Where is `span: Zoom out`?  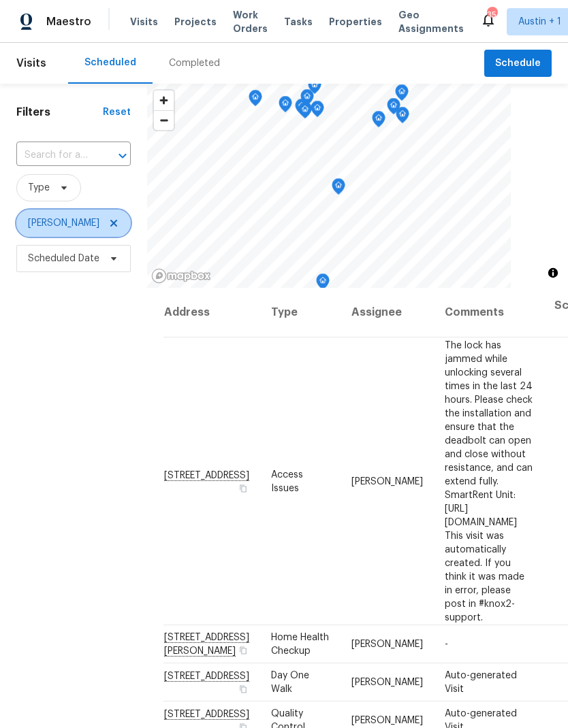
span: Zoom out is located at coordinates (163, 120).